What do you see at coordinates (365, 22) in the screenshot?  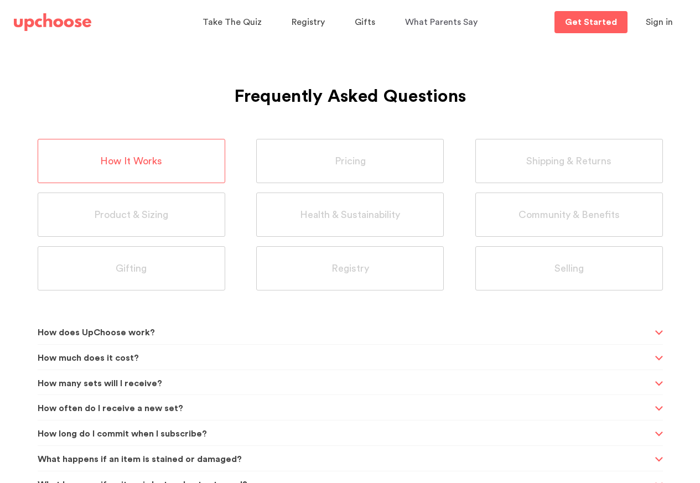 I see `span: Gifts` at bounding box center [365, 22].